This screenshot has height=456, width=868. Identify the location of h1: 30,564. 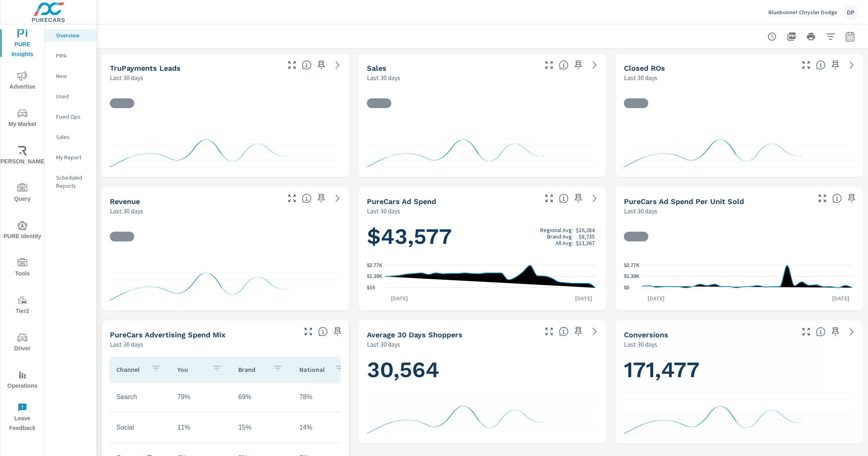
(482, 369).